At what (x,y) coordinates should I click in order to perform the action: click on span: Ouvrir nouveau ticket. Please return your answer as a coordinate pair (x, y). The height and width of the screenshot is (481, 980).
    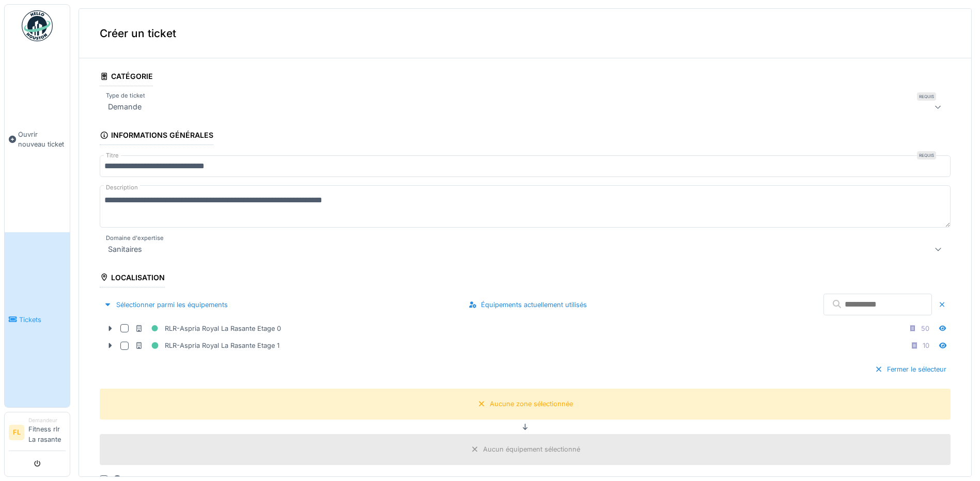
    Looking at the image, I should click on (41, 139).